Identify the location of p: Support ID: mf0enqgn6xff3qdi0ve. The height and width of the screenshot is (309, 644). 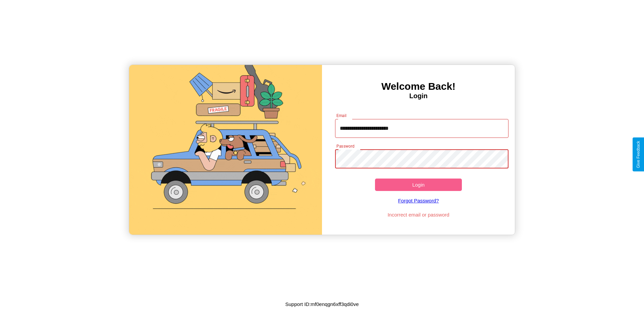
(322, 304).